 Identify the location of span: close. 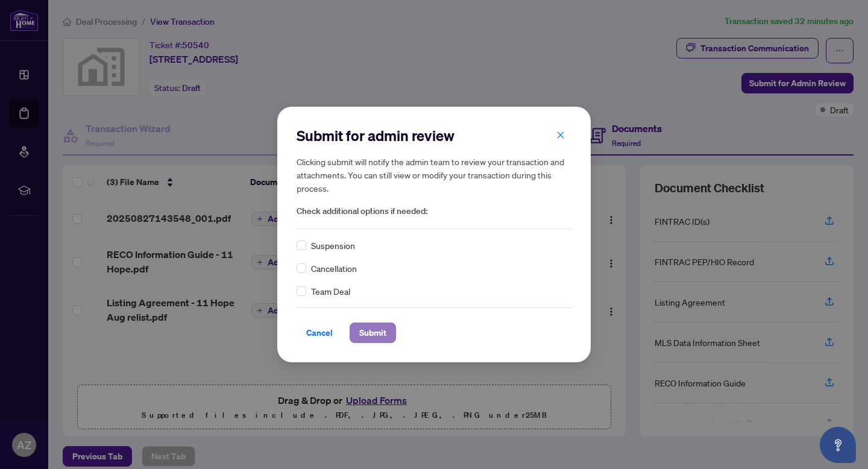
(561, 136).